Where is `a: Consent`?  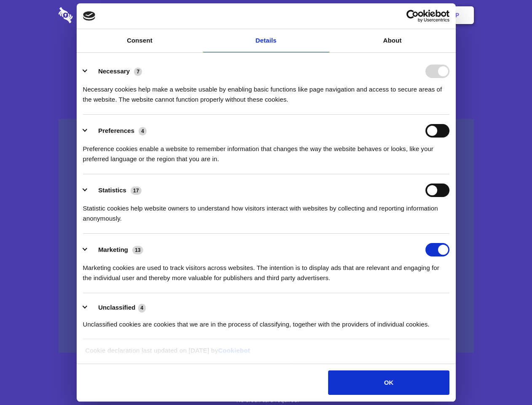
a: Consent is located at coordinates (140, 41).